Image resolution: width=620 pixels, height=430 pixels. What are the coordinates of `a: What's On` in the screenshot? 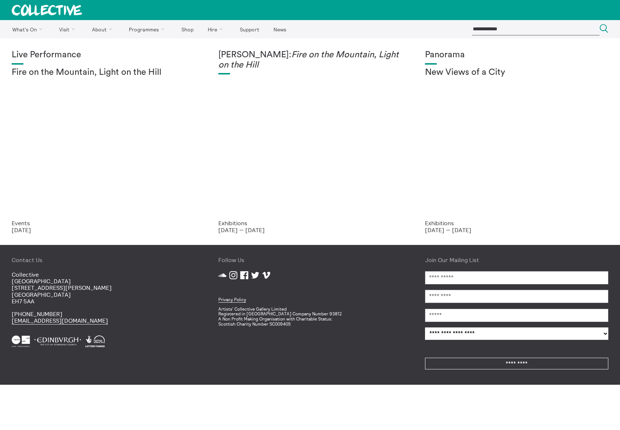 It's located at (28, 29).